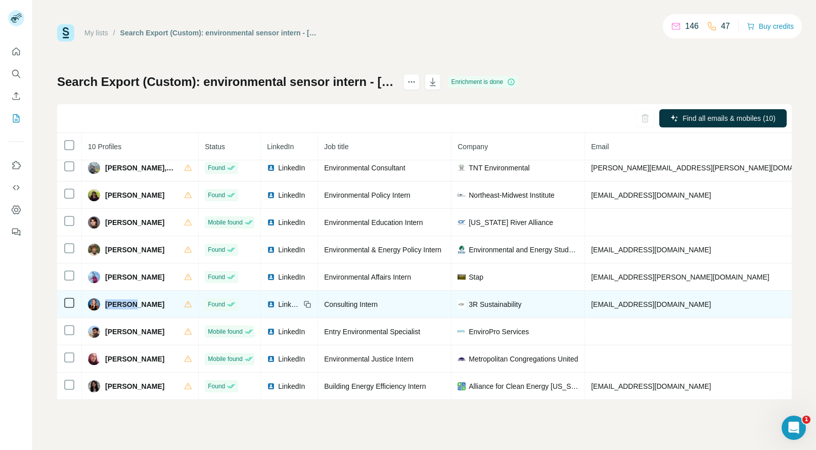  I want to click on span: Find all emails & mobiles (10), so click(729, 118).